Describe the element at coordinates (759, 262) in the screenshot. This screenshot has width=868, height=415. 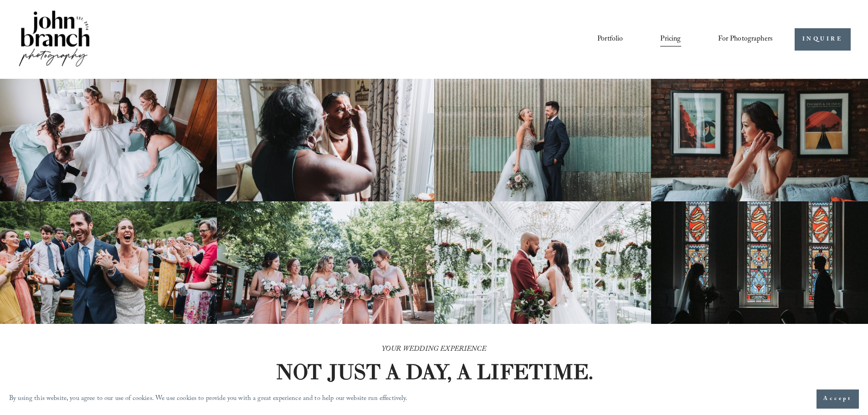
I see `img: Silhouettes of a bride and groom facing each other in a church, with colorful stained glass windo...` at that location.